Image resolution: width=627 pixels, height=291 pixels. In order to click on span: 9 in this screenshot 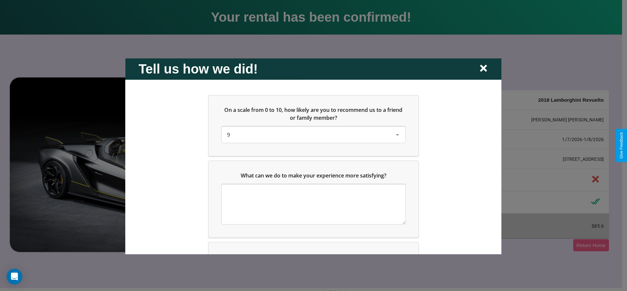, I will do `click(228, 135)`.